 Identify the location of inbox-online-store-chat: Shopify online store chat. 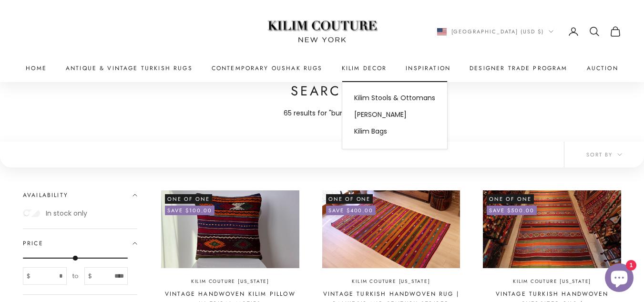
(619, 279).